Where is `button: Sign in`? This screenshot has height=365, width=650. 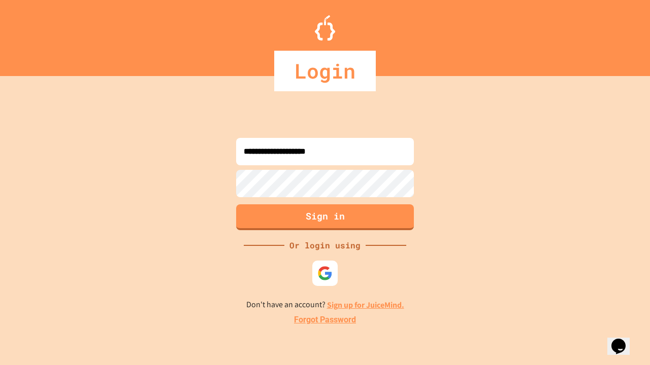
button: Sign in is located at coordinates (325, 217).